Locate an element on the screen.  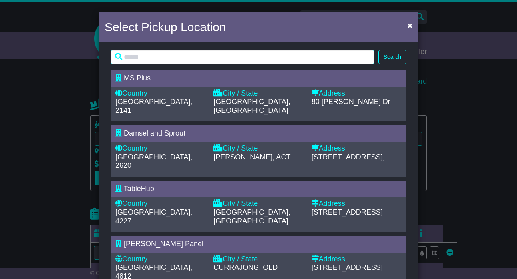
h4: Select Pickup Location is located at coordinates (165, 27).